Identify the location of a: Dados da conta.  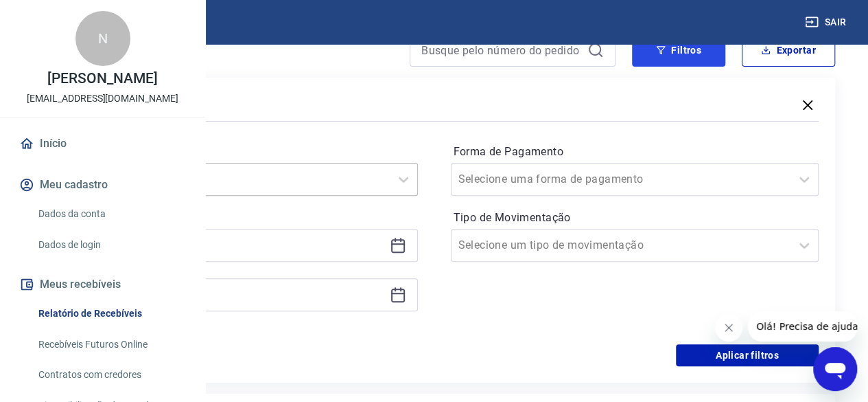
(110, 214).